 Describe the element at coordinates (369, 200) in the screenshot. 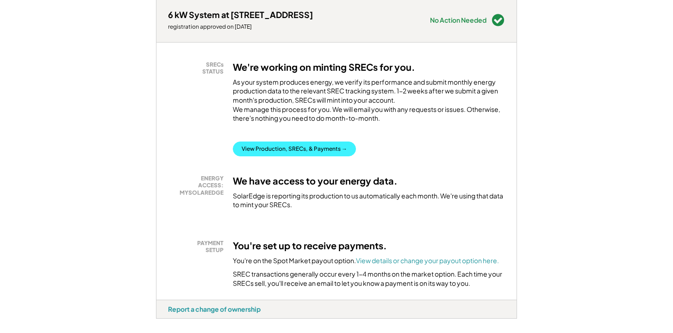

I see `div: SolarEdge is reporting its production to us automatically each month. We're using that data to mi...` at that location.